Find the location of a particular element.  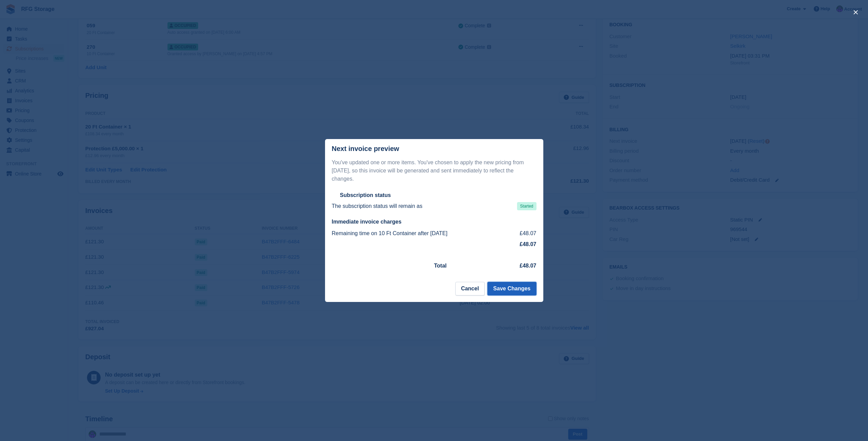

button: Save Changes is located at coordinates (512, 288).